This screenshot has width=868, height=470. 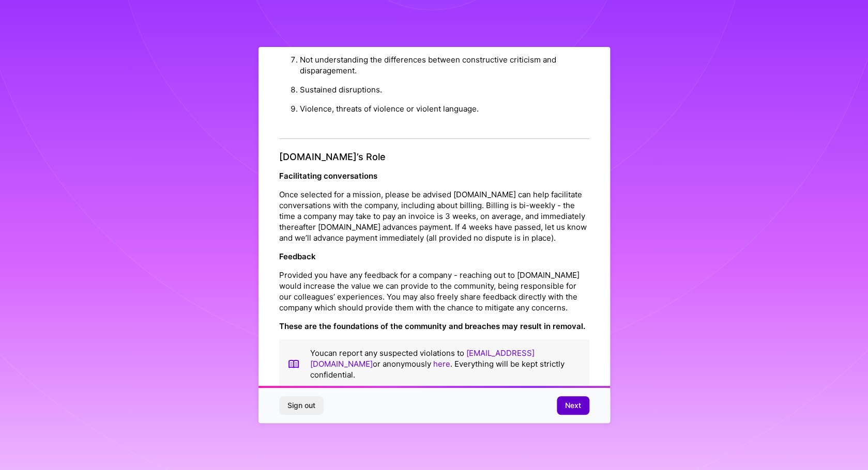 I want to click on strong: Feedback, so click(x=297, y=256).